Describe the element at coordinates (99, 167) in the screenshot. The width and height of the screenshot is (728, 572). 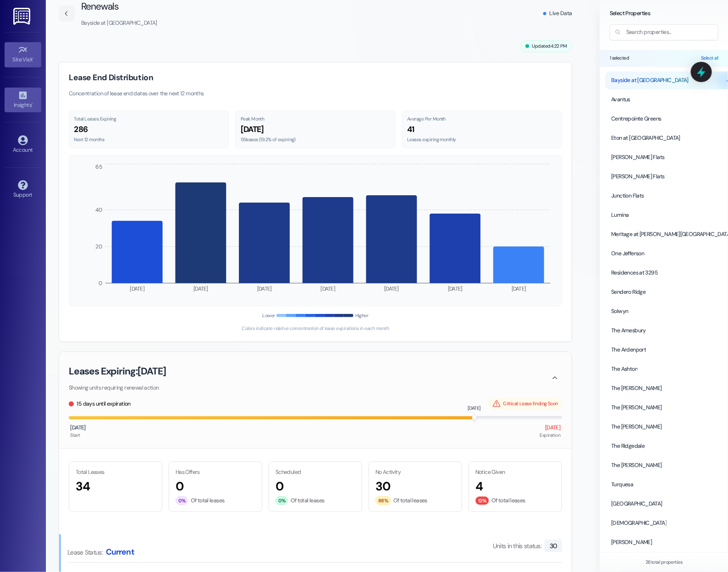
I see `tspan: 65` at that location.